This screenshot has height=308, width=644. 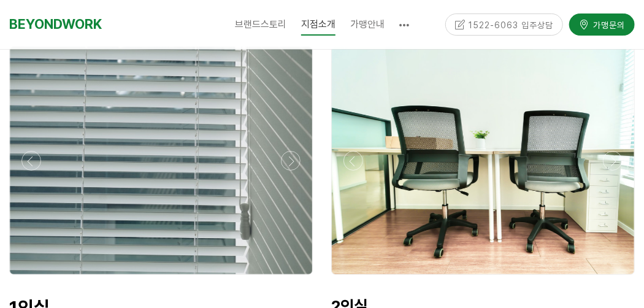 What do you see at coordinates (368, 24) in the screenshot?
I see `a: 가맹안내` at bounding box center [368, 24].